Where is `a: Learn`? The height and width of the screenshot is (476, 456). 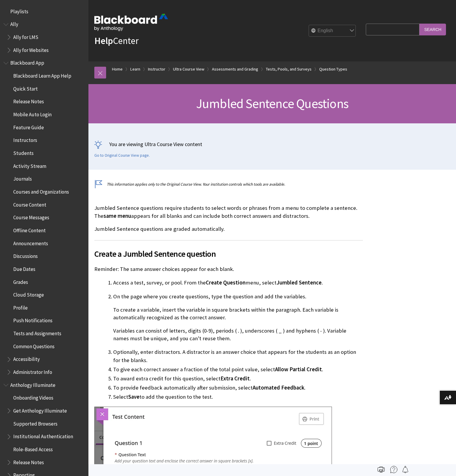
a: Learn is located at coordinates (135, 69).